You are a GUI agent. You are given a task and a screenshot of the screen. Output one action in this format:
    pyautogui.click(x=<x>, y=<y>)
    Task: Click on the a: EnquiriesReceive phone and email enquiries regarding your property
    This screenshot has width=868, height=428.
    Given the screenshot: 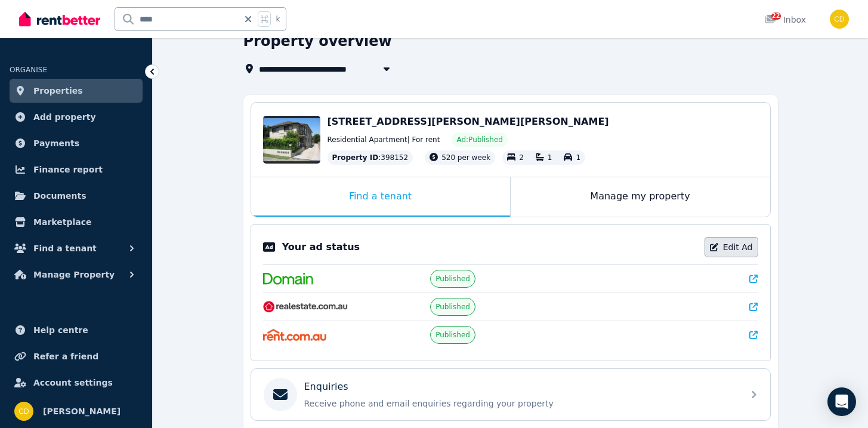 What is the action you would take?
    pyautogui.click(x=511, y=394)
    